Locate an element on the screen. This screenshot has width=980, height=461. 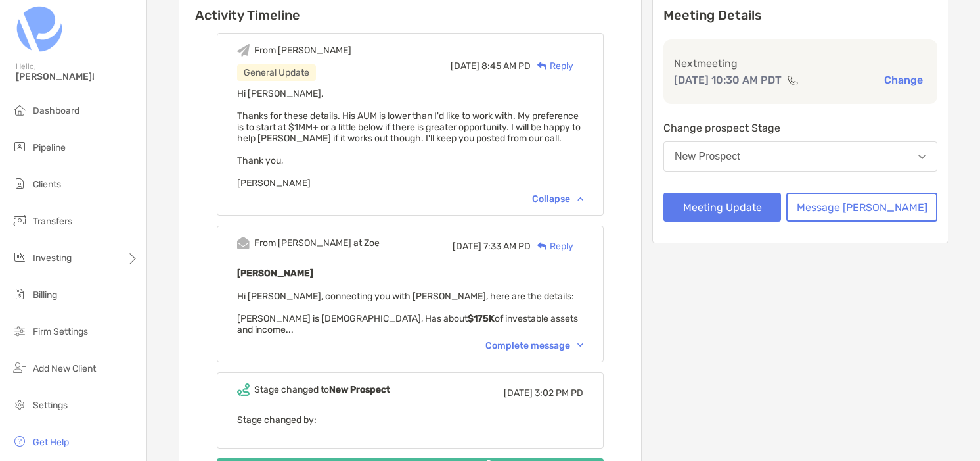
span: Firm Settings is located at coordinates (60, 332).